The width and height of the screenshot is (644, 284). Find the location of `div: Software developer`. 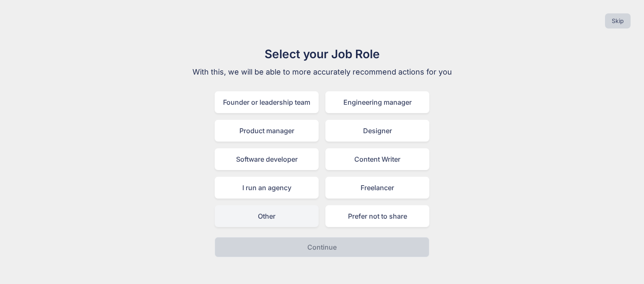

div: Software developer is located at coordinates (267, 159).